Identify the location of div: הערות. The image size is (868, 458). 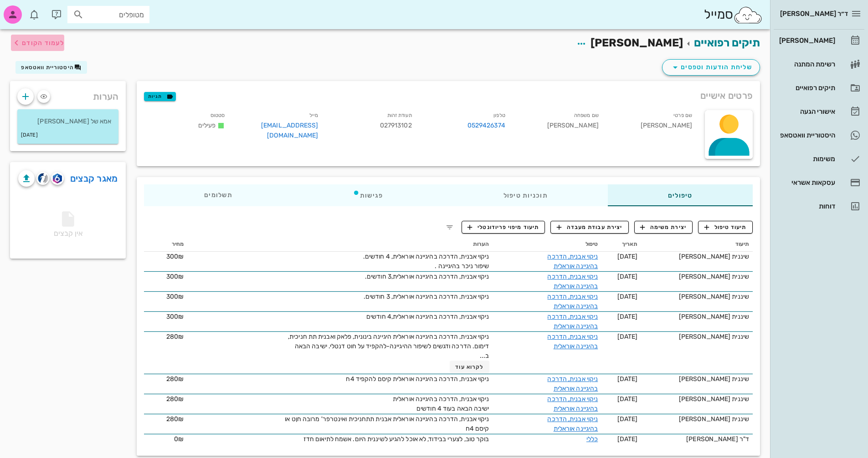
(68, 94).